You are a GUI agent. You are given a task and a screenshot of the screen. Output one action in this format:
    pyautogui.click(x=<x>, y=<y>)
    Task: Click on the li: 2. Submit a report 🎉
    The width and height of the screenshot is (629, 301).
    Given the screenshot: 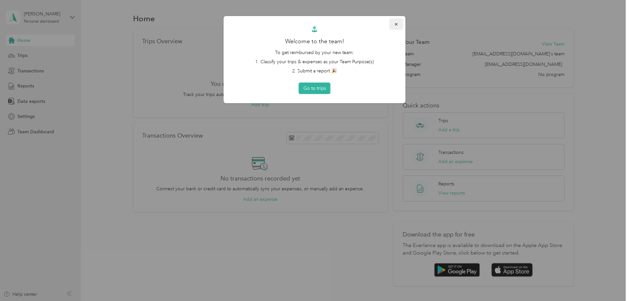 What is the action you would take?
    pyautogui.click(x=315, y=71)
    